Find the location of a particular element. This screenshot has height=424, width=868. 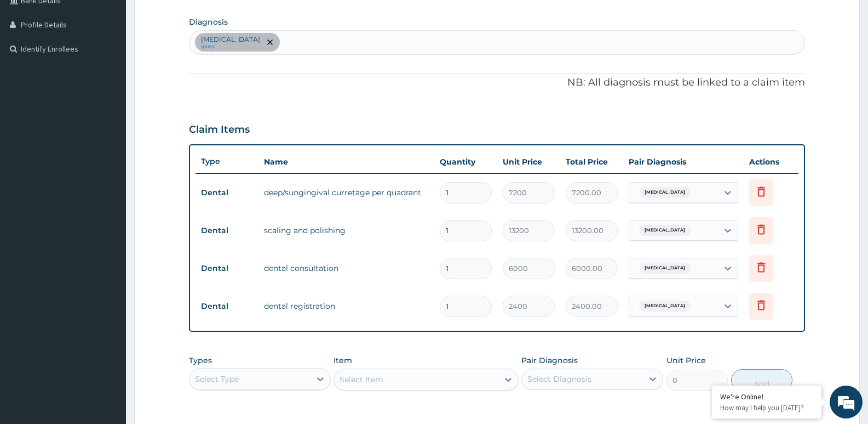

th: Pair Diagnosis is located at coordinates (684, 161).